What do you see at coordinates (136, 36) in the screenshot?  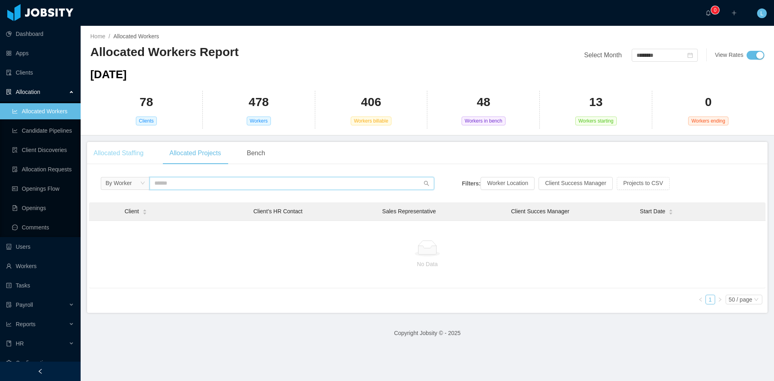 I see `span: Allocated Workers` at bounding box center [136, 36].